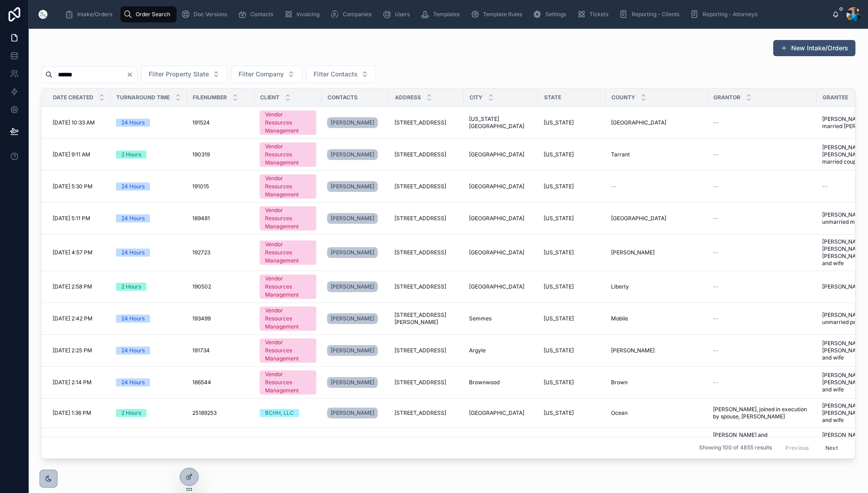  I want to click on a: Ocean, so click(656, 413).